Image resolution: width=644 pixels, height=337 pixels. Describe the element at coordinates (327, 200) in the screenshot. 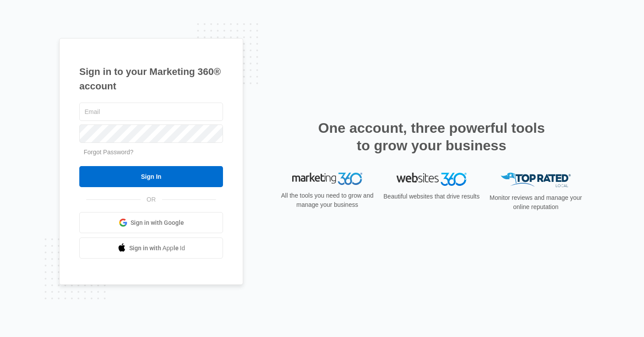

I see `p: All the tools you need to grow and manage your business` at that location.